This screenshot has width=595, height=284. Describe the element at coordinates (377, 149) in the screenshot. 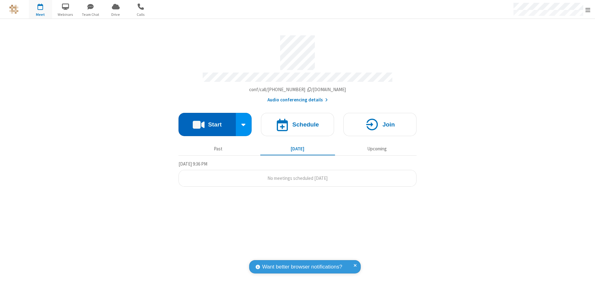

I see `button: Upcoming` at that location.